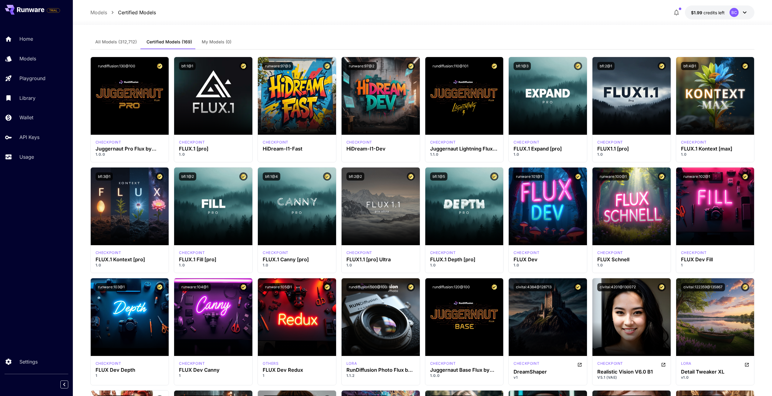  Describe the element at coordinates (716, 378) in the screenshot. I see `p: v1.0` at that location.